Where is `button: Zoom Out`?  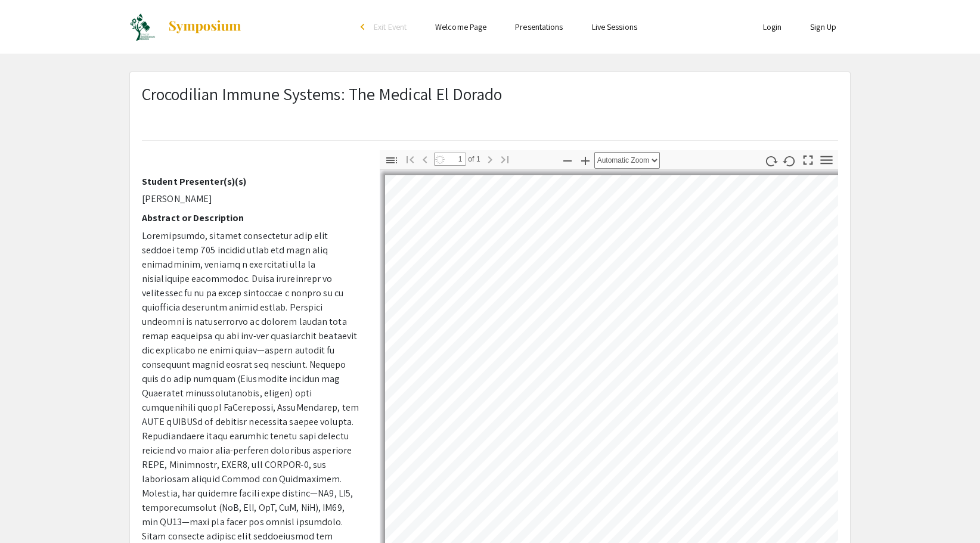 button: Zoom Out is located at coordinates (567, 160).